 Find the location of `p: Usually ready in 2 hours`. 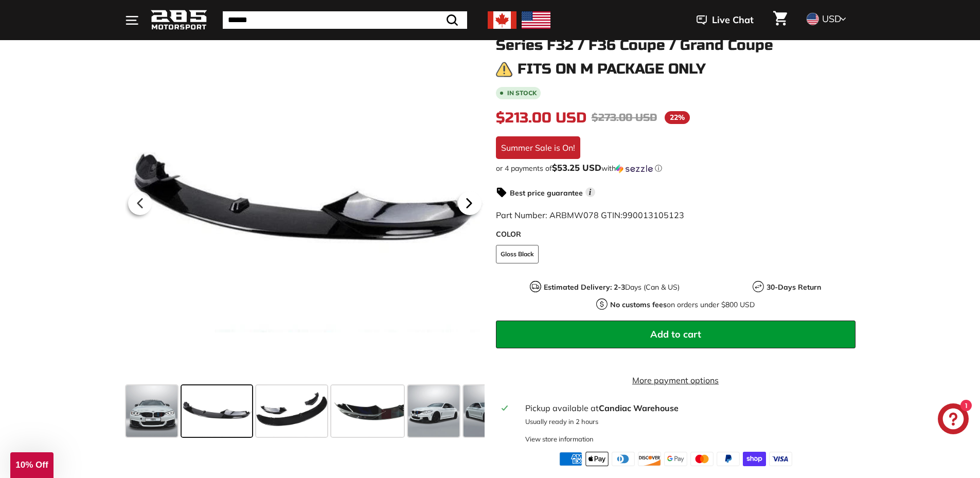

p: Usually ready in 2 hours is located at coordinates (686, 421).